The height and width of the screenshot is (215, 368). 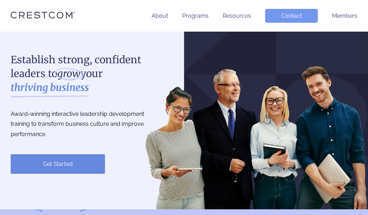 What do you see at coordinates (58, 164) in the screenshot?
I see `a: Get Started` at bounding box center [58, 164].